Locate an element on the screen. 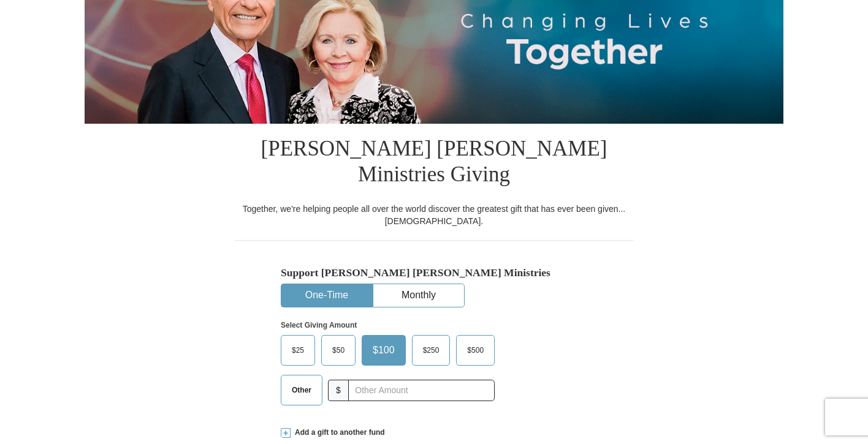 The height and width of the screenshot is (444, 868). span: Add a gift to another fund is located at coordinates (338, 433).